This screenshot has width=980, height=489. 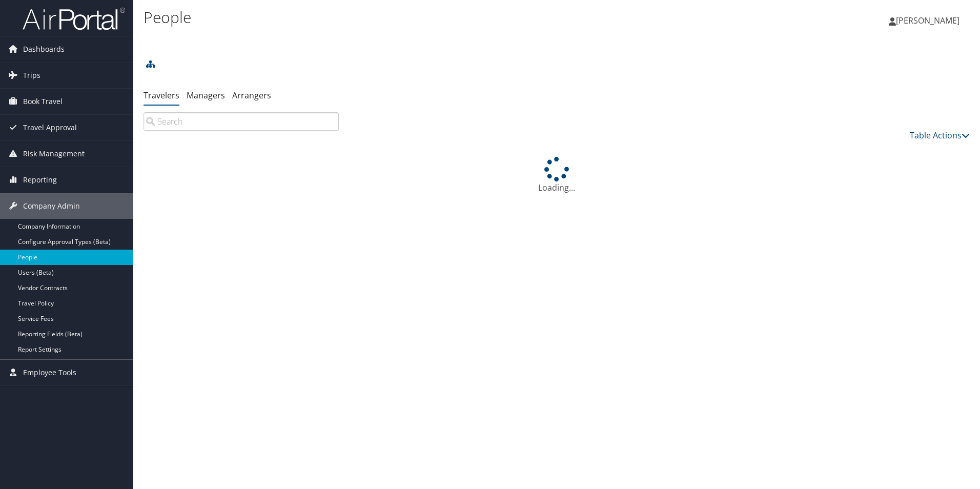 What do you see at coordinates (40, 180) in the screenshot?
I see `span: Reporting` at bounding box center [40, 180].